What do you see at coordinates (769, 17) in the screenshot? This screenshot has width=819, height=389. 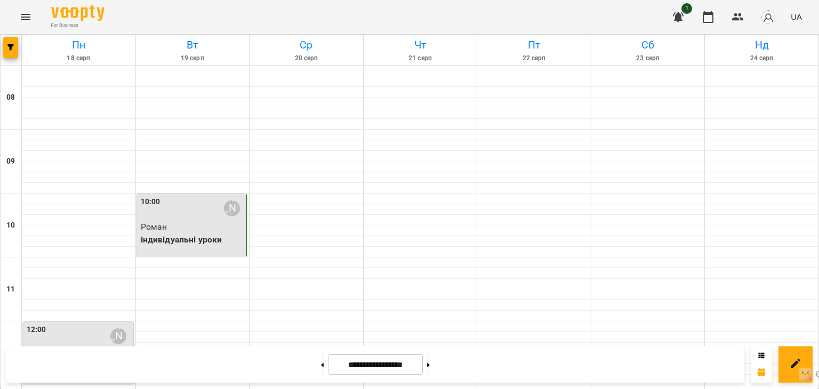 I see `img: avatar_s.png` at bounding box center [769, 17].